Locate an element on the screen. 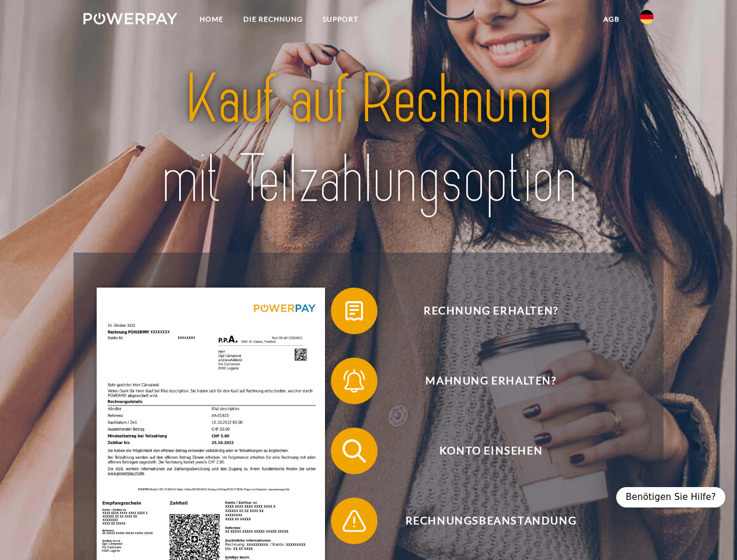 The height and width of the screenshot is (560, 737). button: Konto einsehen is located at coordinates (482, 451).